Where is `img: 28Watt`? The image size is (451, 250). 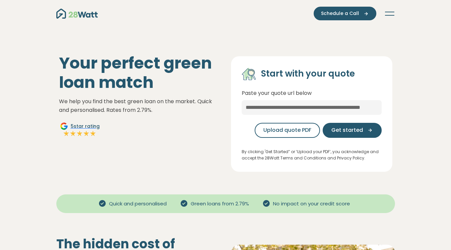
img: 28Watt is located at coordinates (77, 14).